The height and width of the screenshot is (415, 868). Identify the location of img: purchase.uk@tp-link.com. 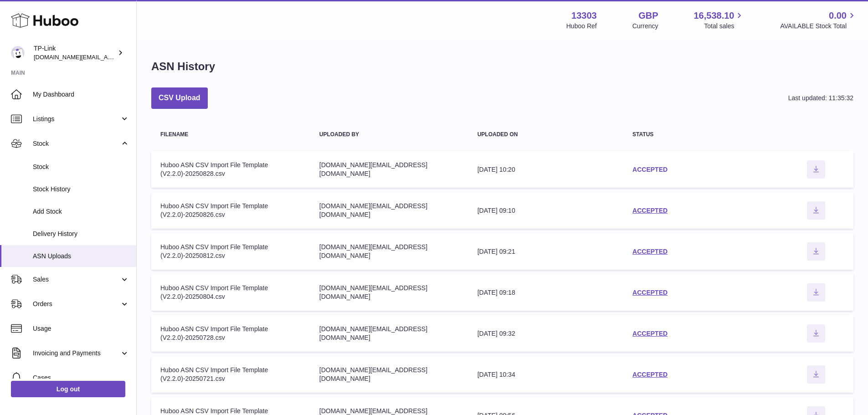
(18, 53).